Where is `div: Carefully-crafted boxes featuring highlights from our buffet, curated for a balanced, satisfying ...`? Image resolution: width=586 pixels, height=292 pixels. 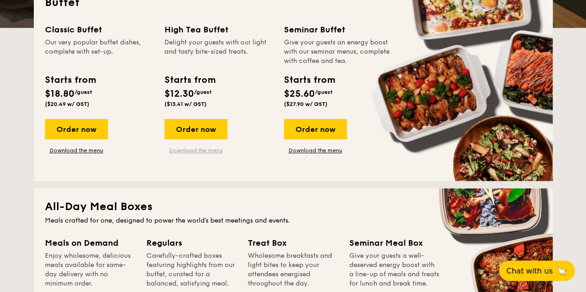
div: Carefully-crafted boxes featuring highlights from our buffet, curated for a balanced, satisfying ... is located at coordinates (191, 270).